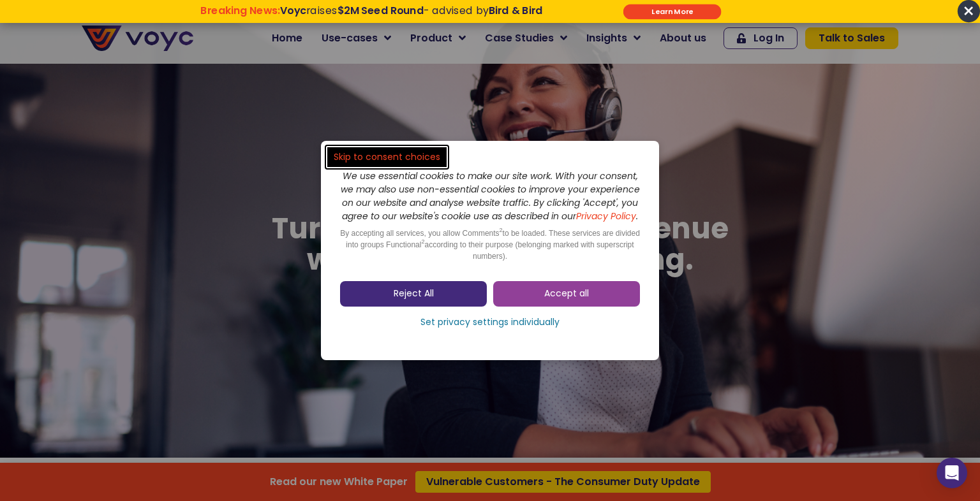 The image size is (980, 501). Describe the element at coordinates (413, 294) in the screenshot. I see `span: Reject All` at that location.